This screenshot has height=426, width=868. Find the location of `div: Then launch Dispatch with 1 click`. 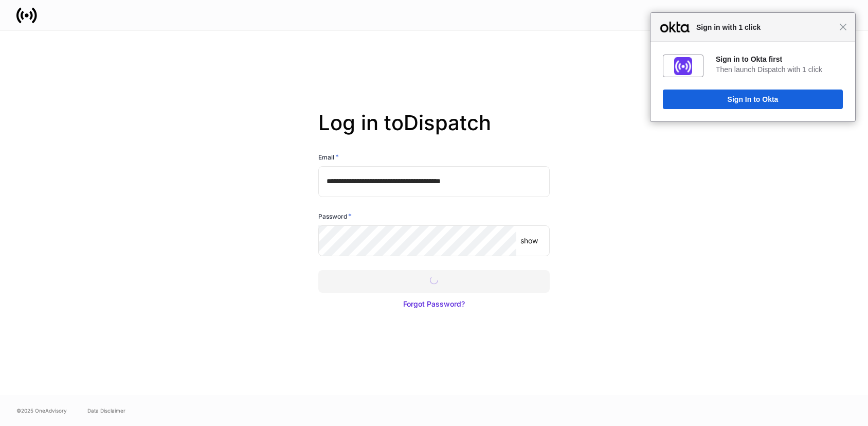

div: Then launch Dispatch with 1 click is located at coordinates (780, 70).